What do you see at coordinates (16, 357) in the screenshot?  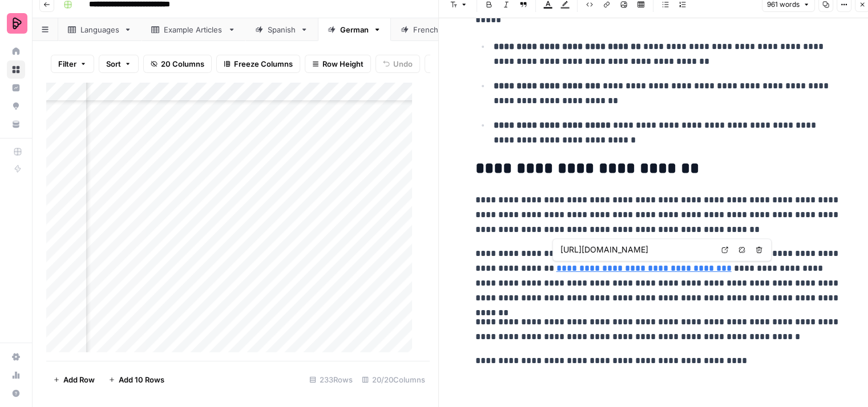 I see `a: Settings` at bounding box center [16, 357].